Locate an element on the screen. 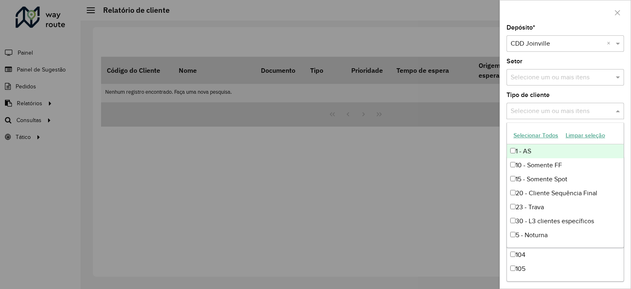  div: 23 - Trava is located at coordinates (565, 207).